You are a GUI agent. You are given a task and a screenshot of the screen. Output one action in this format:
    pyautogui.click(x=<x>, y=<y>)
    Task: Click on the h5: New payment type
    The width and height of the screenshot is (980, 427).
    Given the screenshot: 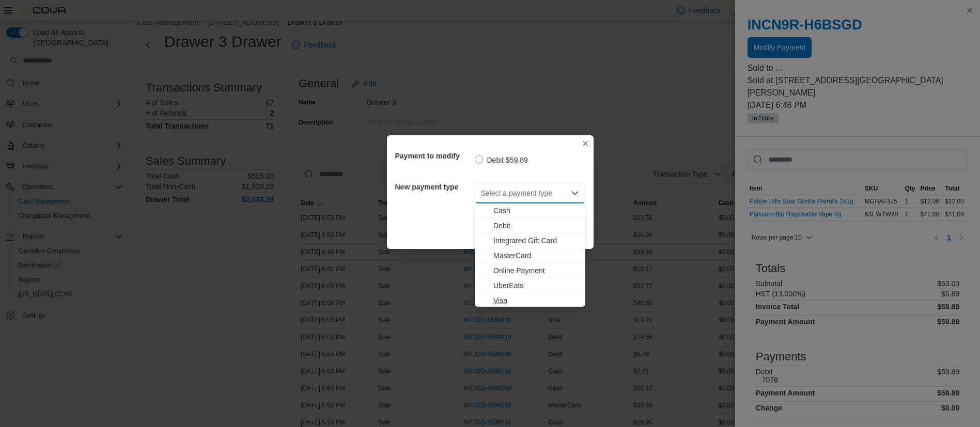 What is the action you would take?
    pyautogui.click(x=434, y=187)
    